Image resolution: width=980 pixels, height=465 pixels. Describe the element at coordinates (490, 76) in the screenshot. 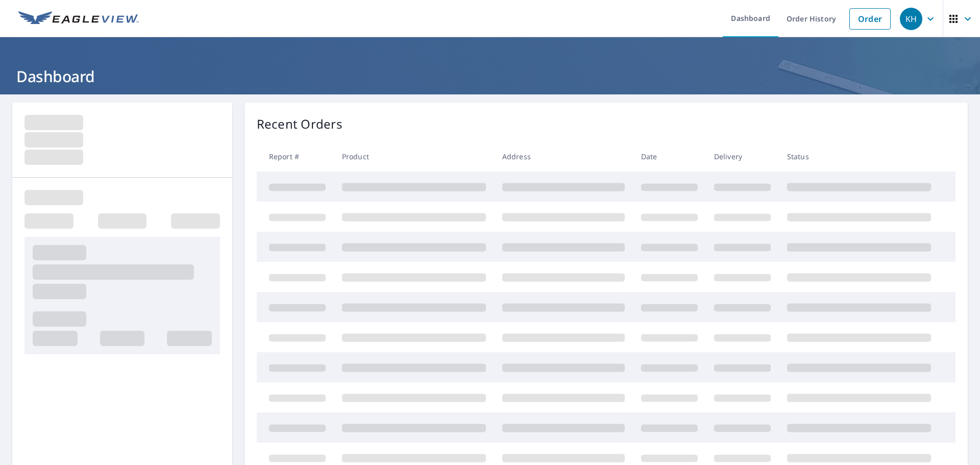

I see `h1: Dashboard` at that location.